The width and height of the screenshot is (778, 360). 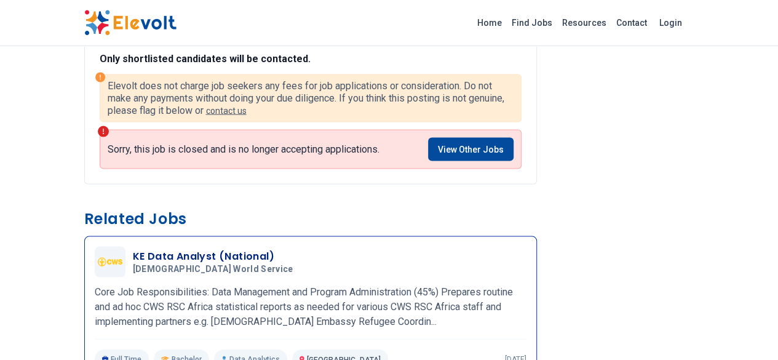 I want to click on img: Church World Service, so click(x=110, y=261).